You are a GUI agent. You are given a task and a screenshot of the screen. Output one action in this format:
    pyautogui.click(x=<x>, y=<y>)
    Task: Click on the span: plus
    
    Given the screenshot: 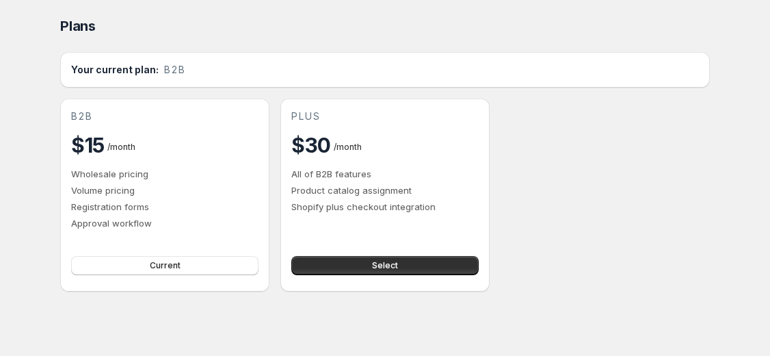 What is the action you would take?
    pyautogui.click(x=306, y=116)
    